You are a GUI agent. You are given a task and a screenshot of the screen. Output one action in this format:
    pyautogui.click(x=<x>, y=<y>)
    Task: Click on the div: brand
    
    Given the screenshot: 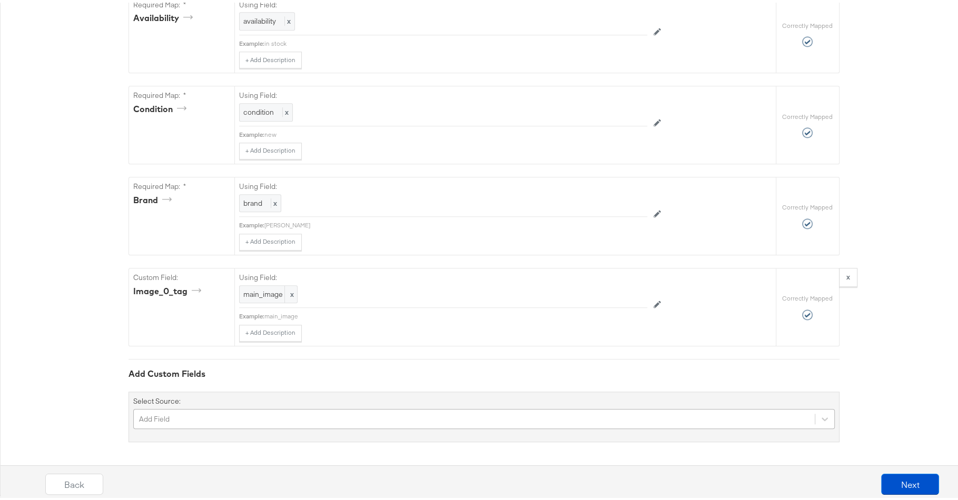 What is the action you would take?
    pyautogui.click(x=154, y=197)
    